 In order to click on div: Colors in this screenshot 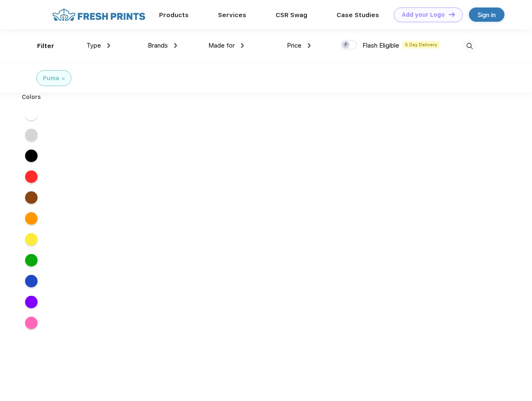, I will do `click(31, 97)`.